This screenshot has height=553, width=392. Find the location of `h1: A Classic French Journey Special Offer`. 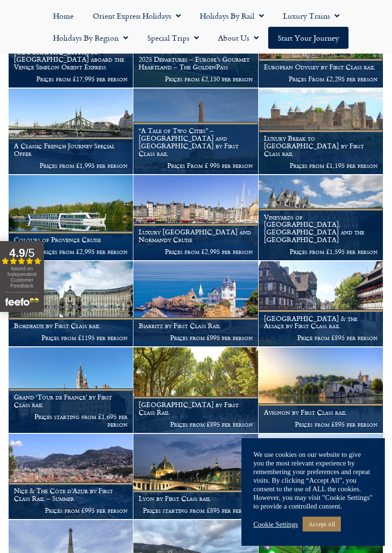

h1: A Classic French Journey Special Offer is located at coordinates (71, 150).